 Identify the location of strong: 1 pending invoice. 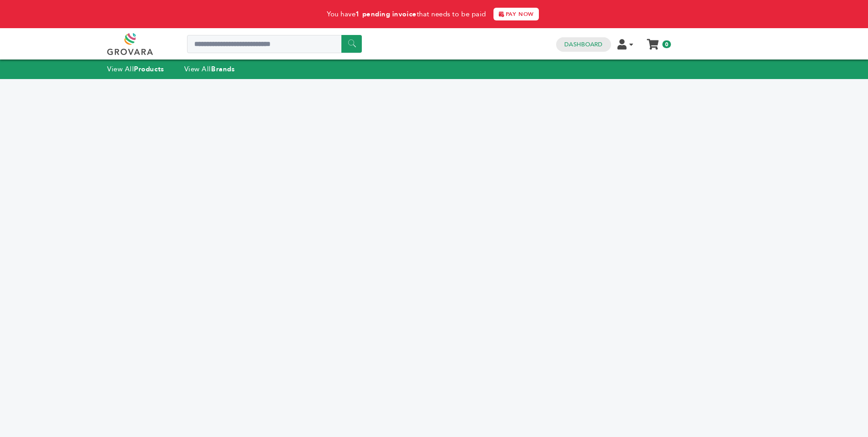
(386, 14).